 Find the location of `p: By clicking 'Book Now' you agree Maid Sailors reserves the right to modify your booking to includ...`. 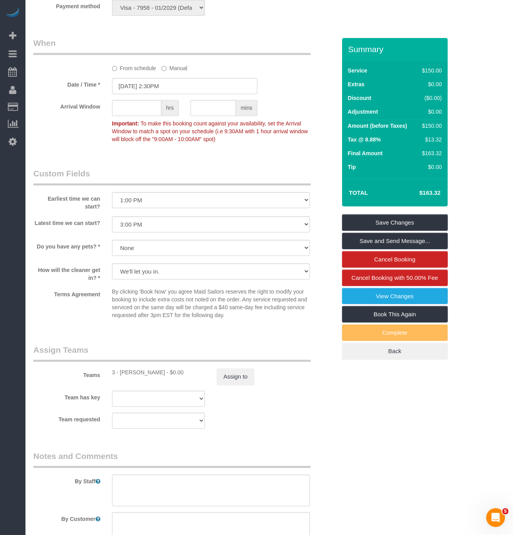

p: By clicking 'Book Now' you agree Maid Sailors reserves the right to modify your booking to includ... is located at coordinates (211, 303).